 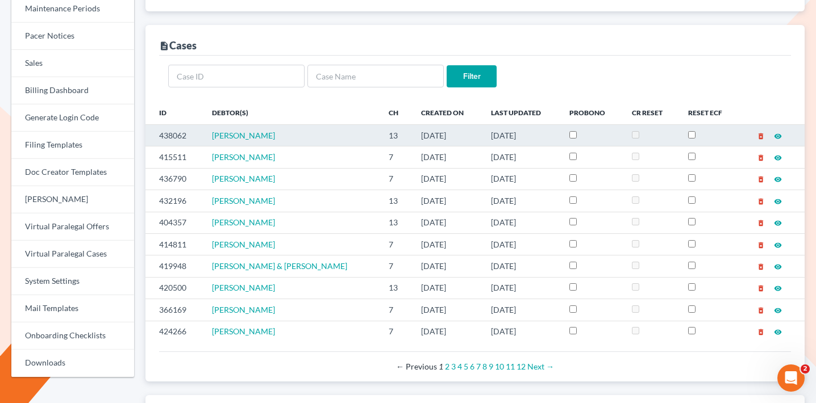 I want to click on td: 436790, so click(x=174, y=179).